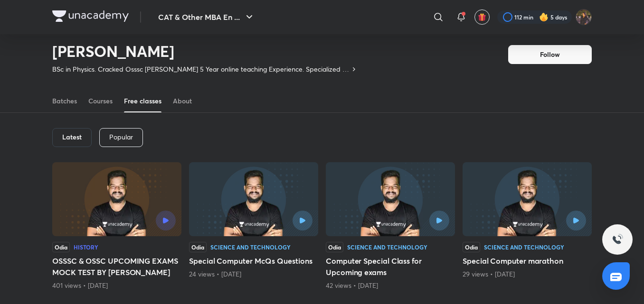 The width and height of the screenshot is (644, 304). I want to click on div: 401 views • 1 year ago, so click(116, 285).